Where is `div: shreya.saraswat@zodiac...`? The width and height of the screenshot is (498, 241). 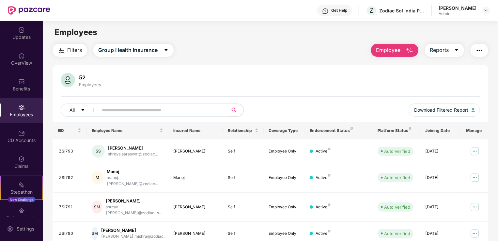
div: shreya.saraswat@zodiac... is located at coordinates (133, 154).